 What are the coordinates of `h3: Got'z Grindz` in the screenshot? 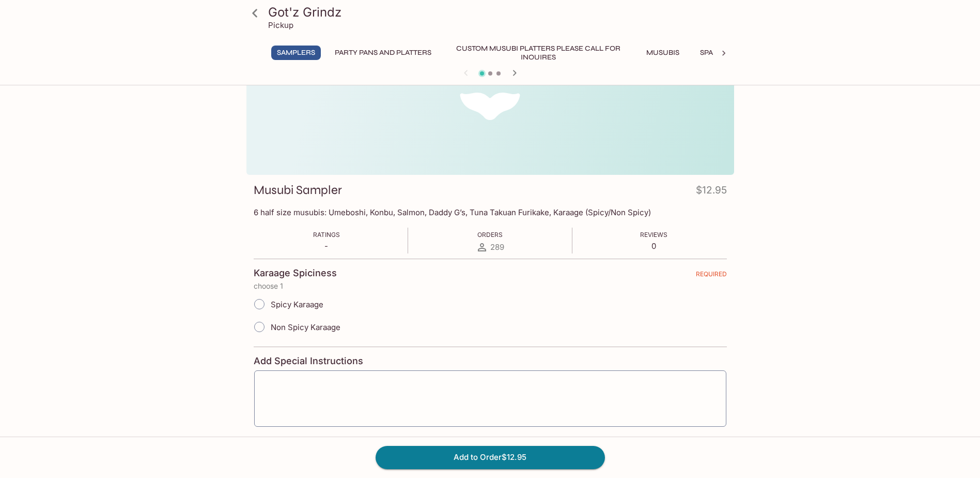 It's located at (499, 12).